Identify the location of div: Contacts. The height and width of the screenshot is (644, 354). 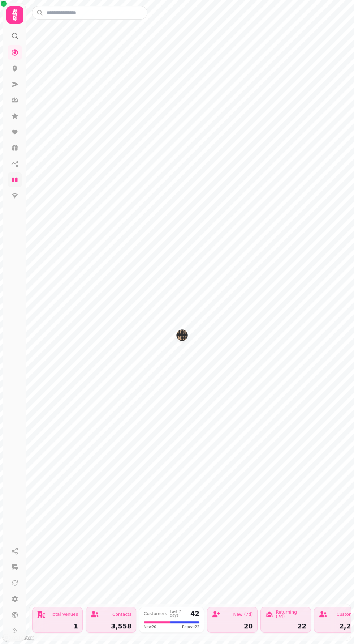
(121, 614).